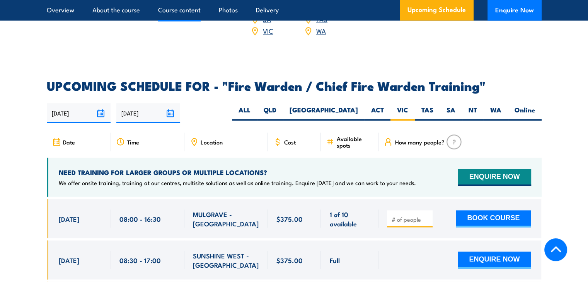 This screenshot has height=282, width=588. I want to click on label: WA, so click(496, 113).